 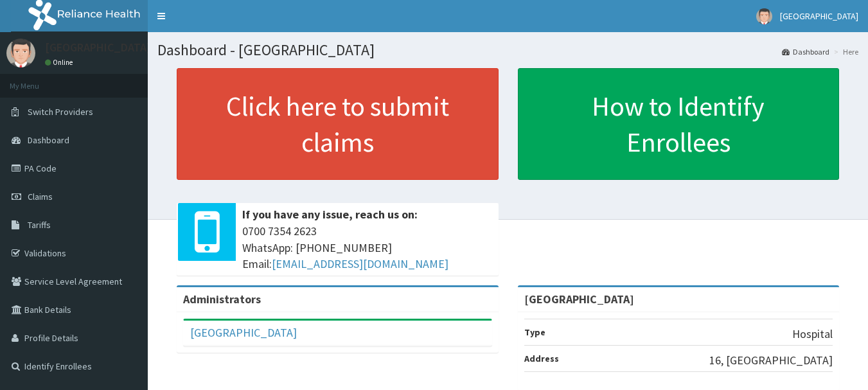 What do you see at coordinates (805, 51) in the screenshot?
I see `a: Dashboard` at bounding box center [805, 51].